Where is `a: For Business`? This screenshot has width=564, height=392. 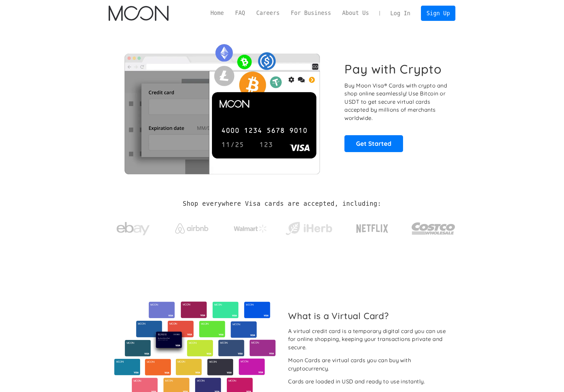
a: For Business is located at coordinates (310, 13).